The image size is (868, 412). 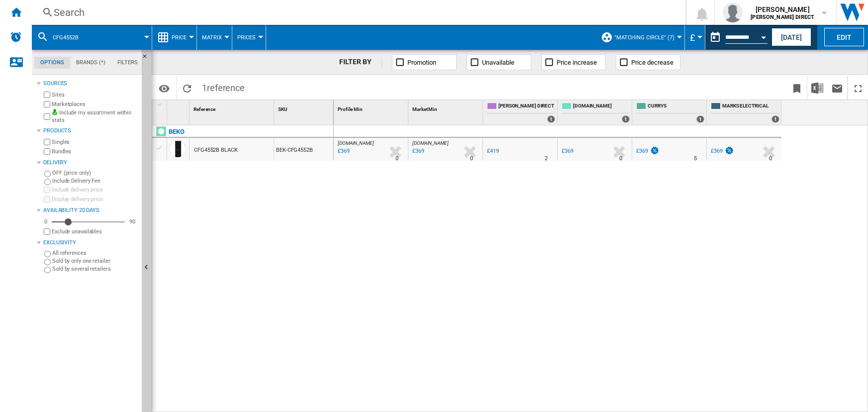 I want to click on img: excel-24x24.png, so click(x=817, y=88).